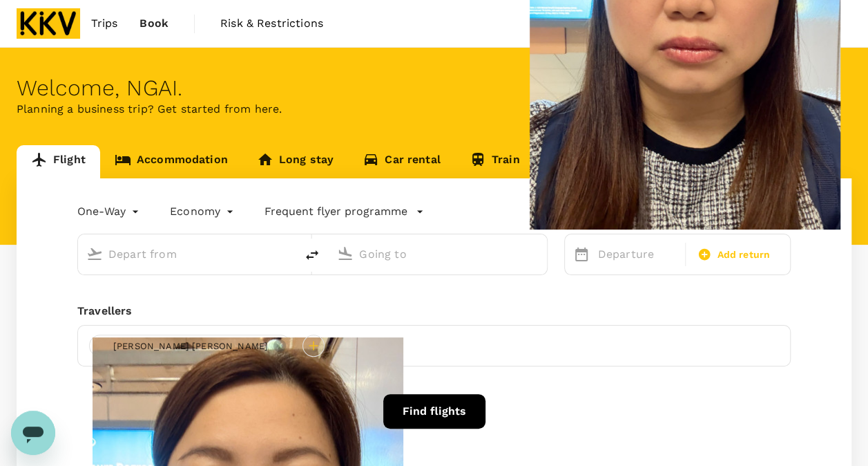  What do you see at coordinates (344, 212) in the screenshot?
I see `button: Frequent flyer programme` at bounding box center [344, 212].